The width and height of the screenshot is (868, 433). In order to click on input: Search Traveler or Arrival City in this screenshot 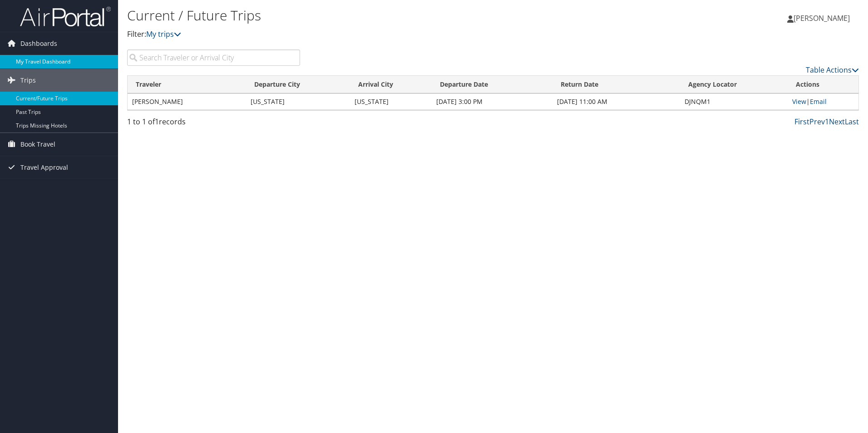, I will do `click(214, 58)`.